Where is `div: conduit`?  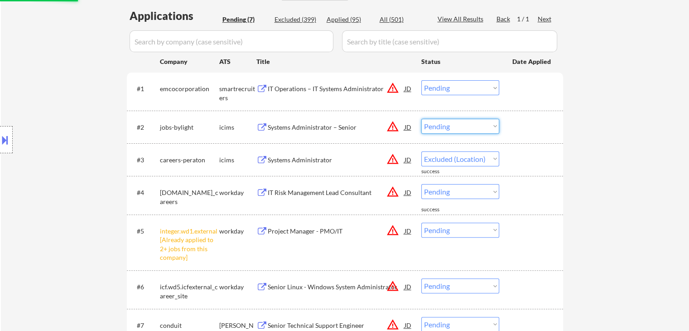 div: conduit is located at coordinates (189, 325).